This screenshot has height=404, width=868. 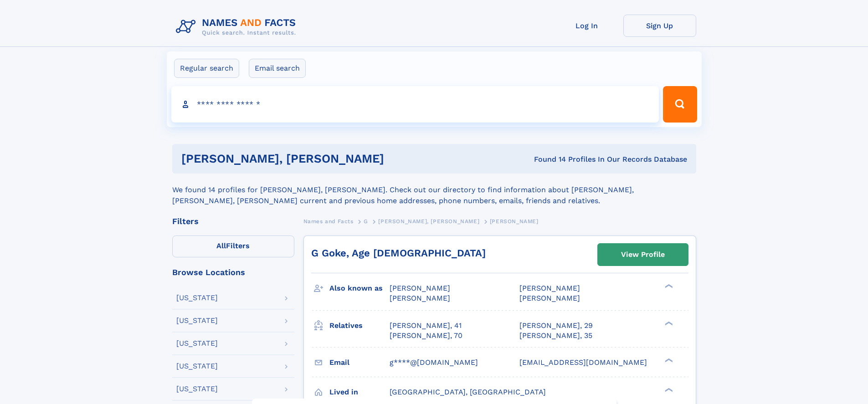 I want to click on h3: Relatives, so click(x=360, y=326).